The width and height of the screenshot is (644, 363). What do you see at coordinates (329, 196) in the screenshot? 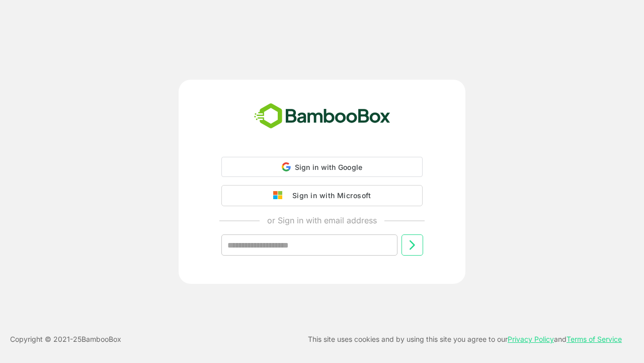
I see `div: Sign in with Microsoft` at bounding box center [329, 196].